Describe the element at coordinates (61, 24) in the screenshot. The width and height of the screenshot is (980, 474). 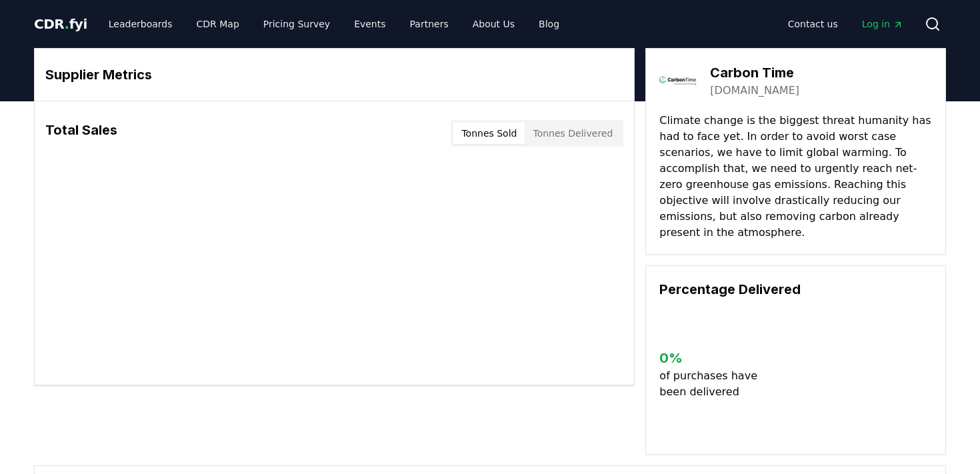
I see `a: CDR.fyi` at that location.